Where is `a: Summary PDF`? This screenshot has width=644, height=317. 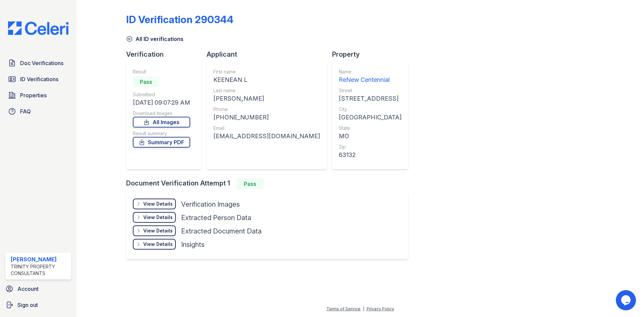
a: Summary PDF is located at coordinates (161, 142).